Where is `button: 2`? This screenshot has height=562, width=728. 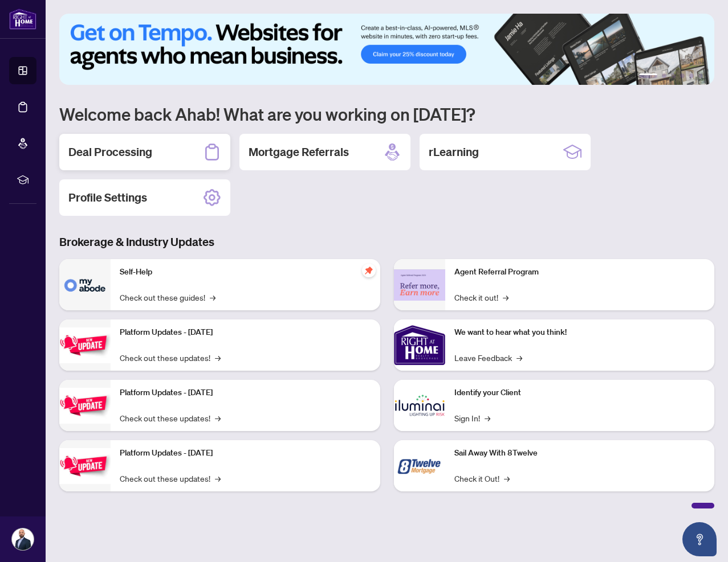 button: 2 is located at coordinates (664, 76).